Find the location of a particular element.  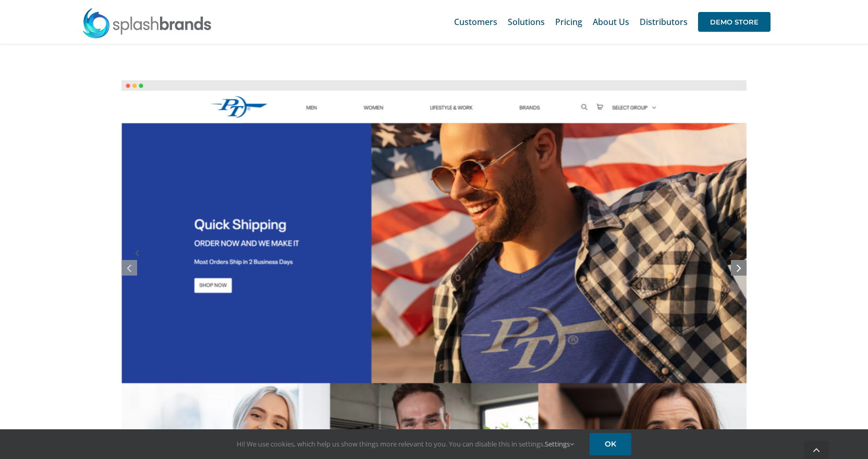

nav: Main Menu Sticky is located at coordinates (613, 22).